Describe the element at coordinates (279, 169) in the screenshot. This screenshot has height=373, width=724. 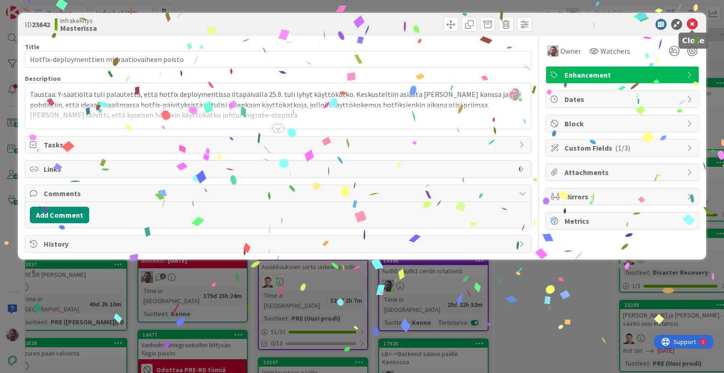
I see `span: Links` at that location.